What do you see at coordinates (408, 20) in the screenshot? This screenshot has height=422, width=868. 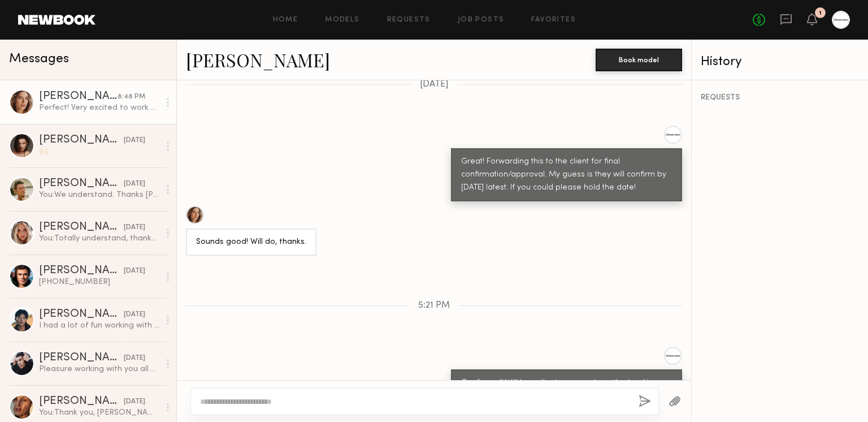 I see `a: Requests` at bounding box center [408, 20].